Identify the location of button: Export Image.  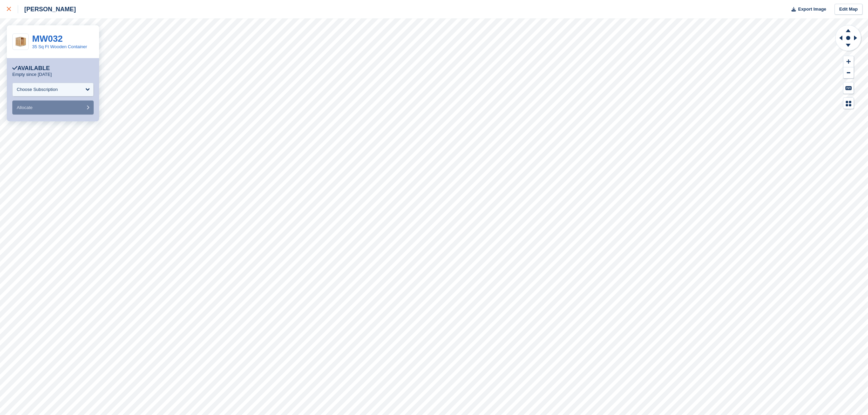
(807, 9).